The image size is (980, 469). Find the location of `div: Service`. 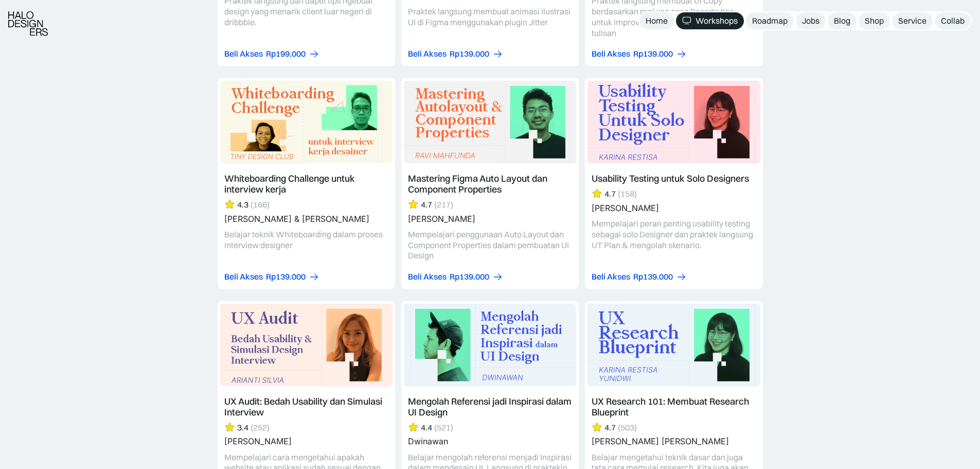

div: Service is located at coordinates (912, 21).